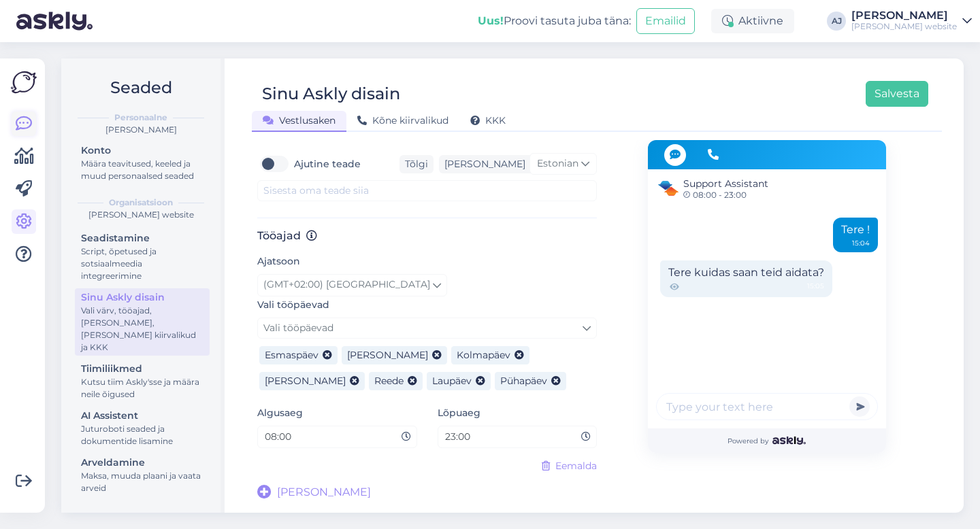  What do you see at coordinates (488, 121) in the screenshot?
I see `span: KKK` at bounding box center [488, 121].